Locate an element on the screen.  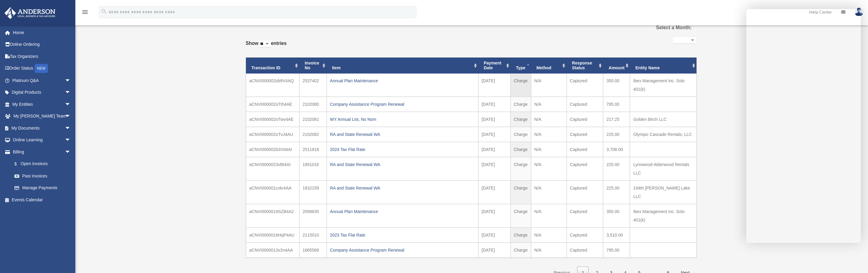
td: aCNVI0000013v2n4AA is located at coordinates (273, 250).